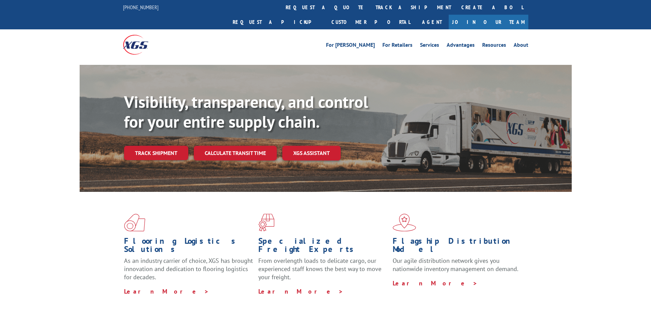 Image resolution: width=651 pixels, height=311 pixels. Describe the element at coordinates (489, 22) in the screenshot. I see `a: Join Our Team` at that location.